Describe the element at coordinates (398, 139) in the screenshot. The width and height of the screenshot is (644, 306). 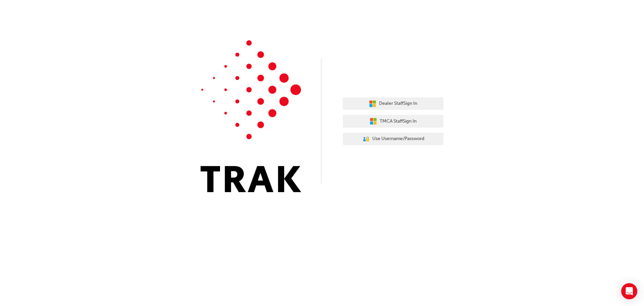
I see `span: Use Username/Password` at that location.